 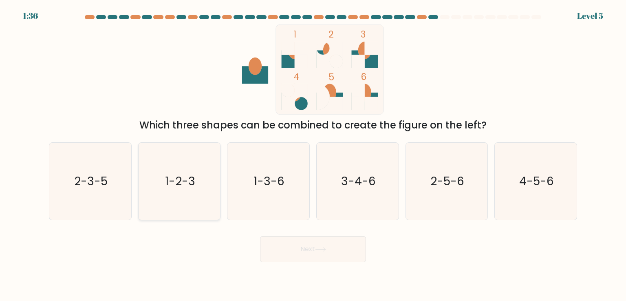 I want to click on tspan: 6, so click(x=364, y=77).